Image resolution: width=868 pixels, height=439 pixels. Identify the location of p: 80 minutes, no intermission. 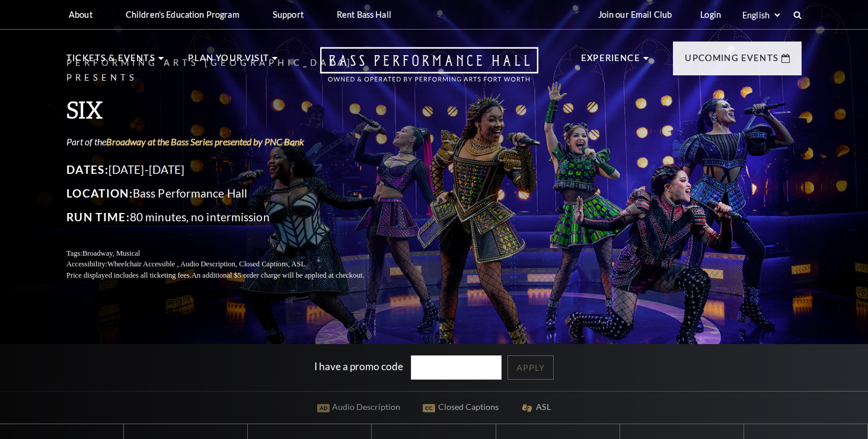
(230, 217).